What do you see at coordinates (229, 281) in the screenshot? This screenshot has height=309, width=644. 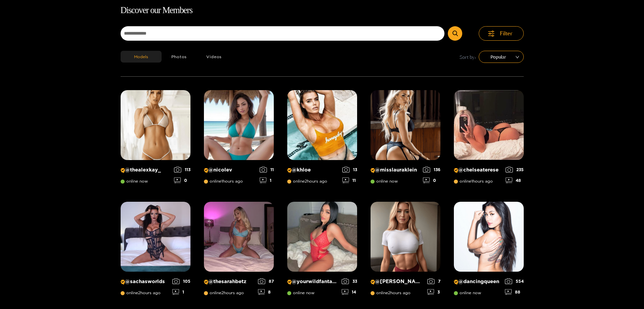 I see `p: @ thesarahbetz` at bounding box center [229, 281].